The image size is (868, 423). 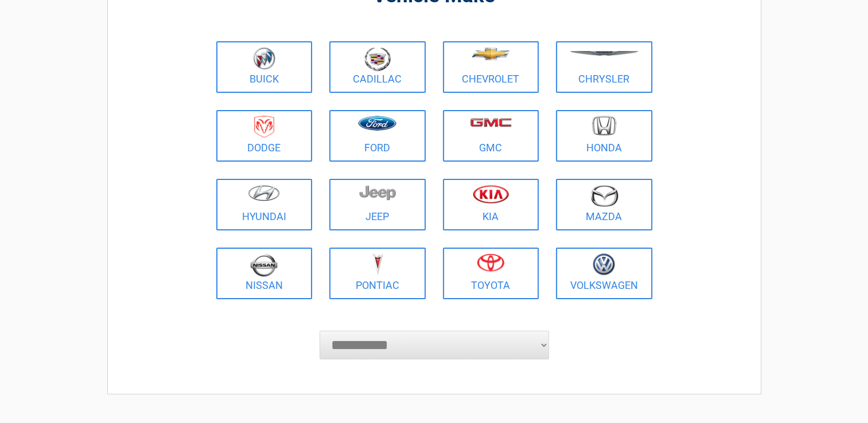 What do you see at coordinates (377, 67) in the screenshot?
I see `a: Cadillac` at bounding box center [377, 67].